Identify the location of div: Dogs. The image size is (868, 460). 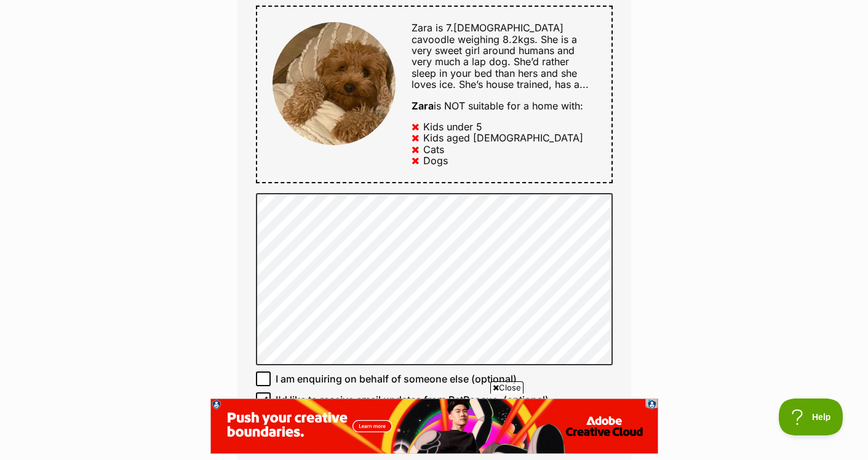
(436, 160).